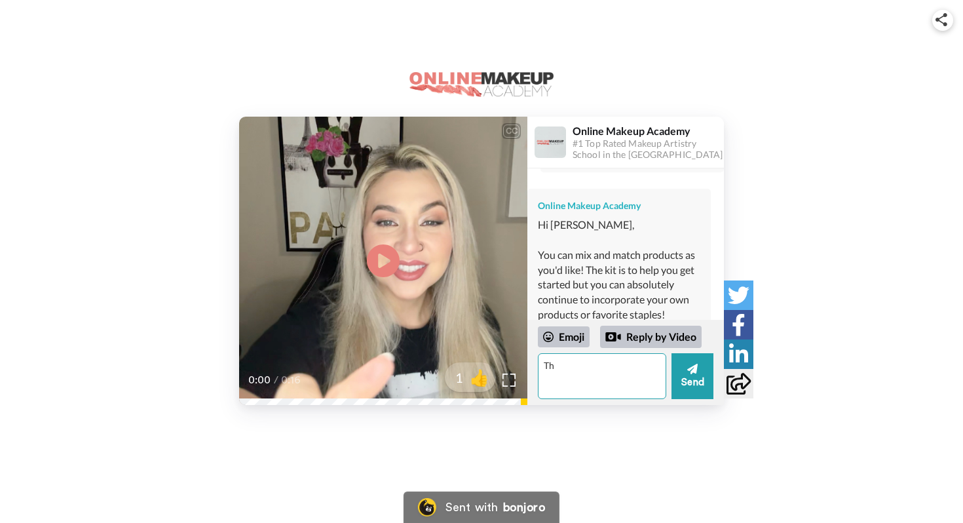 The height and width of the screenshot is (523, 963). Describe the element at coordinates (454, 377) in the screenshot. I see `span: 1` at that location.